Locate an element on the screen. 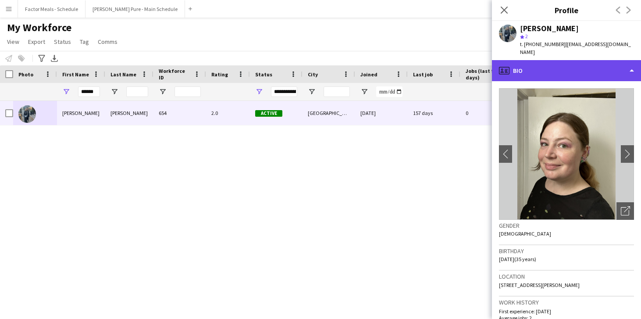  div: Bio is located at coordinates (567, 71).